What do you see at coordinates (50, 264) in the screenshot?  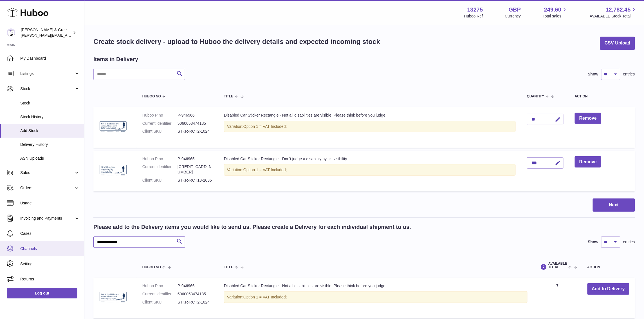 I see `span: Settings` at bounding box center [50, 264].